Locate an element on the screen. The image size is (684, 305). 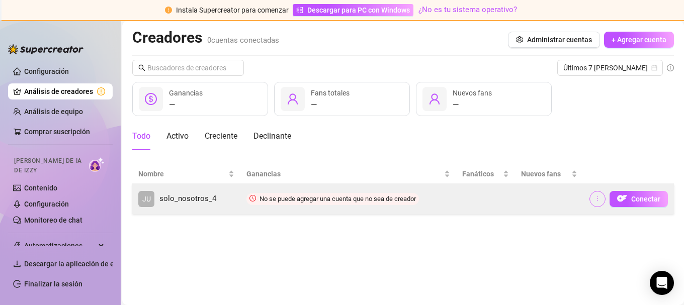
font: + Agregar cuenta is located at coordinates (639, 40).